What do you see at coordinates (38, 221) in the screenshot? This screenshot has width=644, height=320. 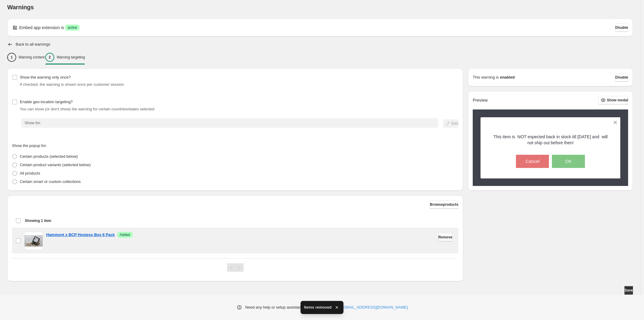 I see `span: Showing 1 item` at bounding box center [38, 221].